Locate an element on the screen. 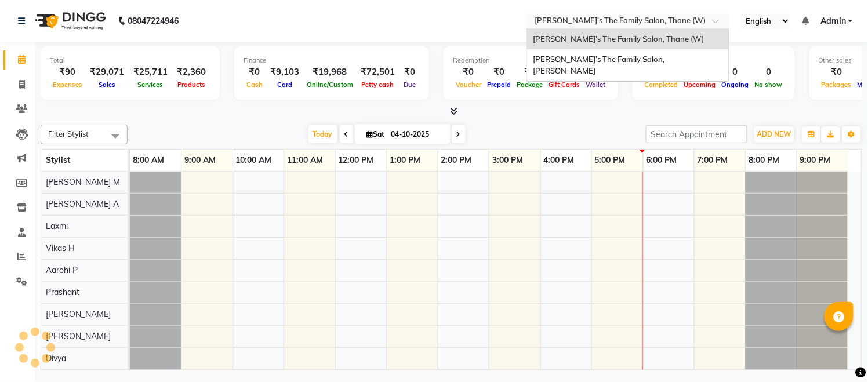 The image size is (868, 382). span: Upcoming is located at coordinates (700, 85).